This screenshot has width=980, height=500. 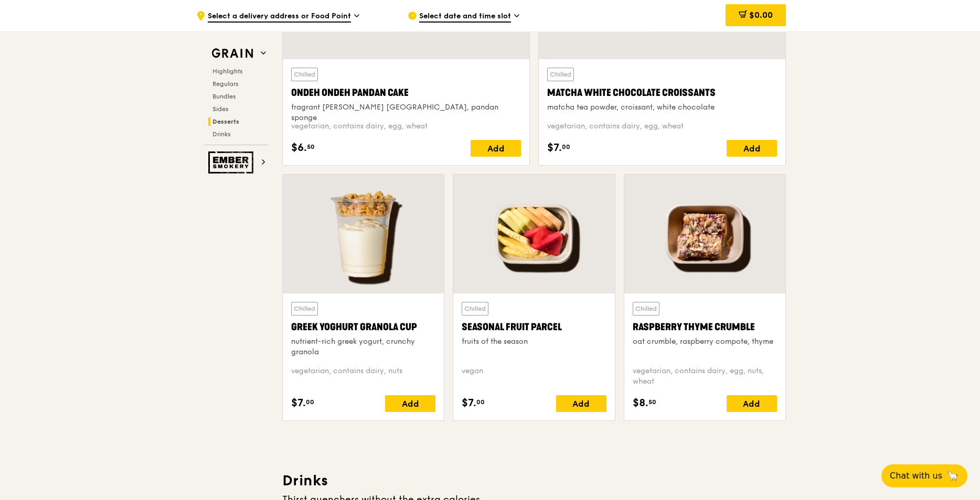 I want to click on h3: Drinks, so click(x=534, y=480).